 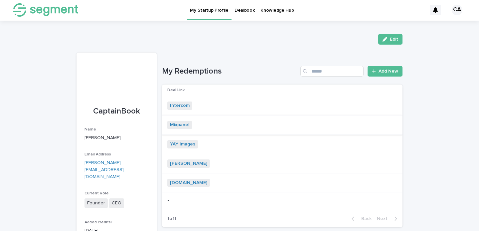 What do you see at coordinates (96, 203) in the screenshot?
I see `span: Founder` at bounding box center [96, 203].